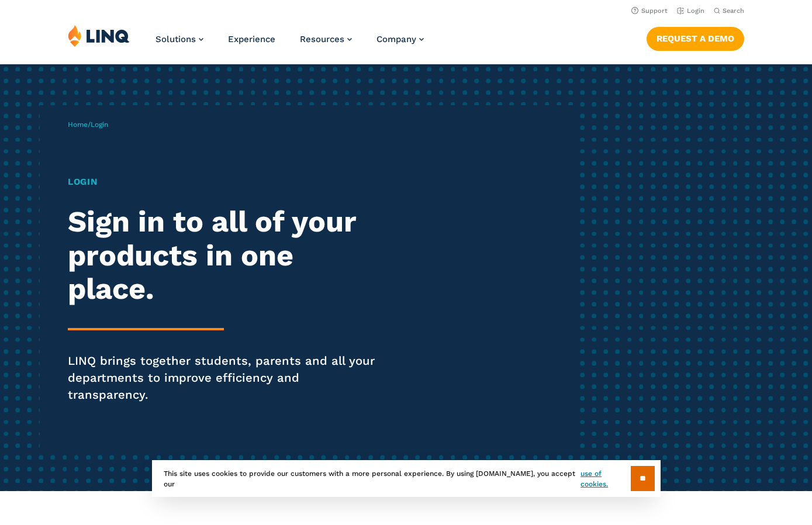  I want to click on a: Home, so click(78, 124).